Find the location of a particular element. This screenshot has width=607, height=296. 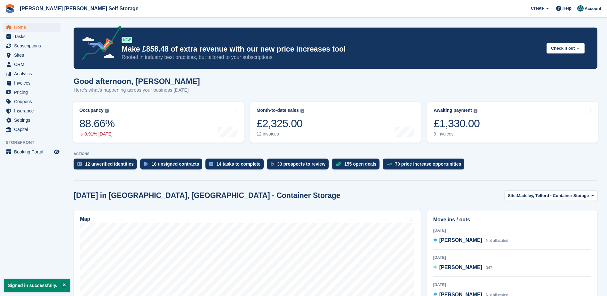

span: Help is located at coordinates (567, 8).